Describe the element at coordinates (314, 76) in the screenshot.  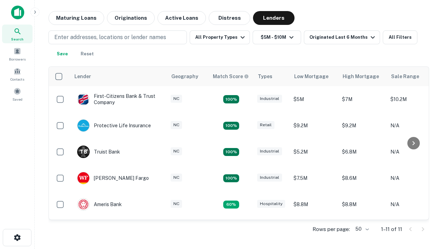
I see `th: Low Mortgage` at that location.